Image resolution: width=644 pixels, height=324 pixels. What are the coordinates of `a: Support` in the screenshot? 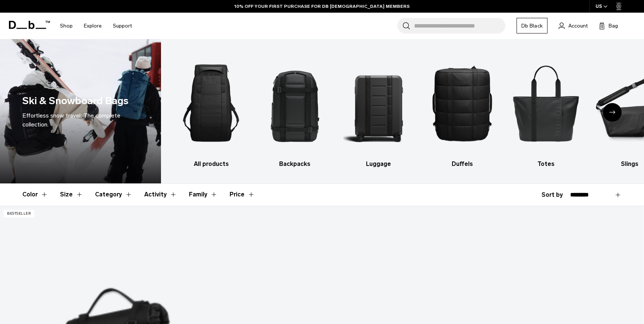 It's located at (122, 26).